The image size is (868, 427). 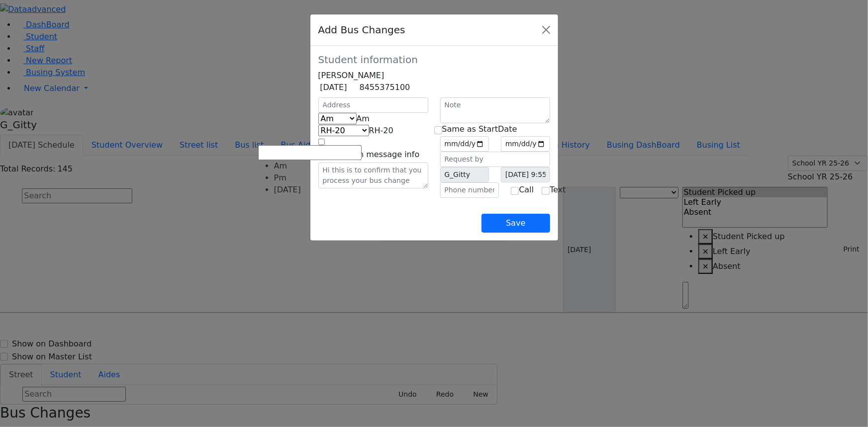 What do you see at coordinates (434, 60) in the screenshot?
I see `h5: Student information` at bounding box center [434, 60].